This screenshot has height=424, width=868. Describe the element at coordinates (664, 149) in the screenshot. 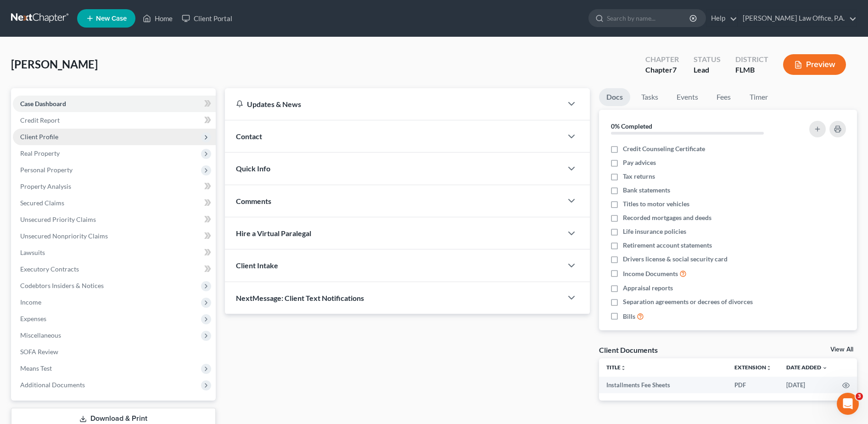

I see `span: Credit Counseling Certificate` at that location.